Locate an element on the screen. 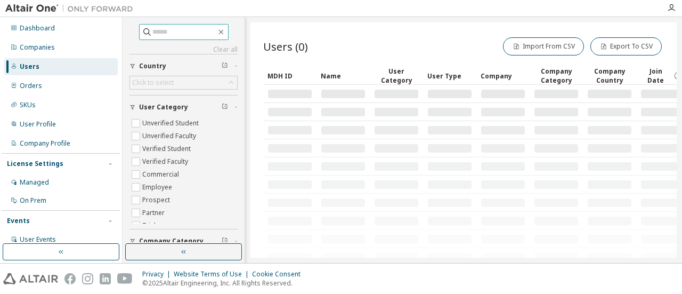  span: Users (0) is located at coordinates (286, 46).